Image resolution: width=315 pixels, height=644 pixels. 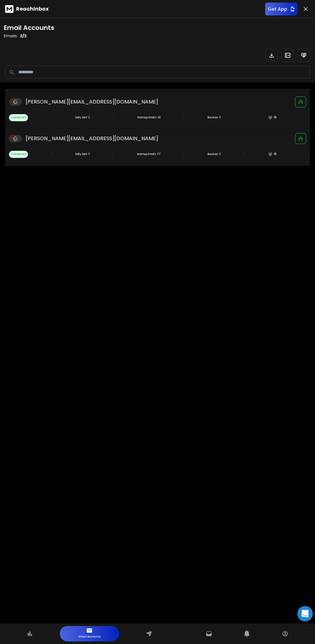 What do you see at coordinates (89, 637) in the screenshot?
I see `p: Email Accounts` at bounding box center [89, 637].